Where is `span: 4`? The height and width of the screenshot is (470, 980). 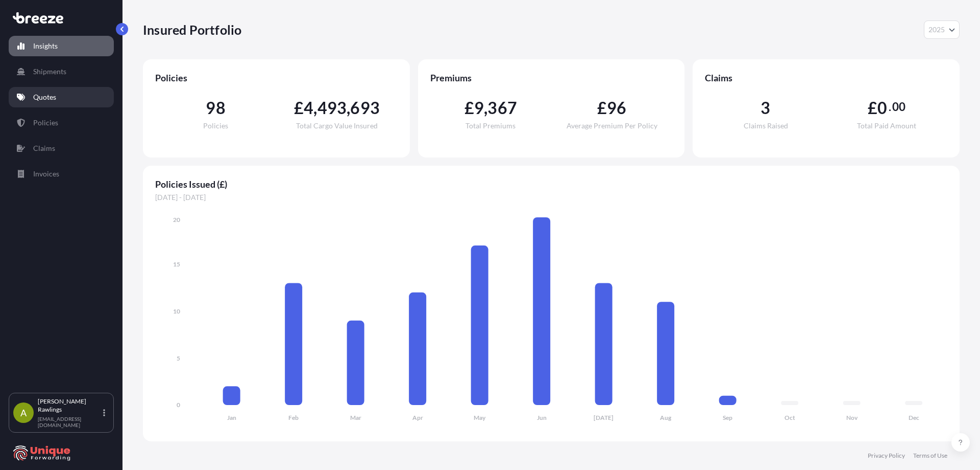 span: 4 is located at coordinates (309, 108).